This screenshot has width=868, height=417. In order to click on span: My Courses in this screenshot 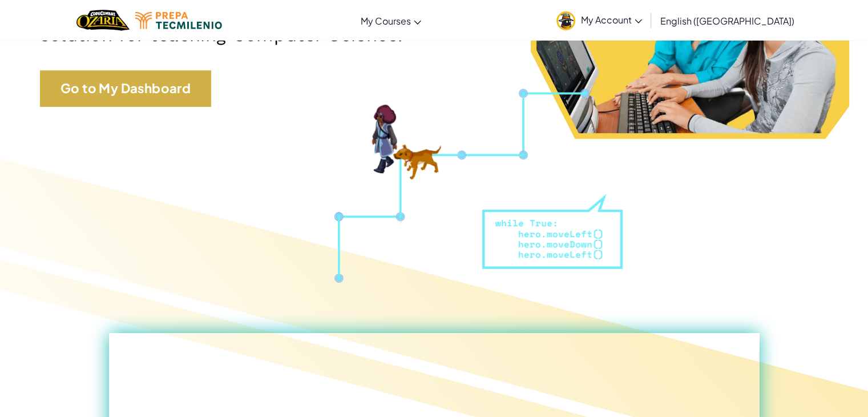, I will do `click(386, 21)`.